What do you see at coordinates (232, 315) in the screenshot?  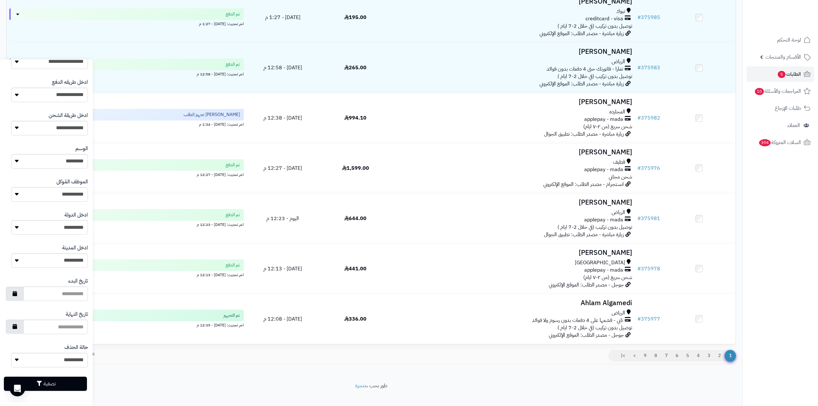 I see `span: تم التجهيز` at bounding box center [232, 315].